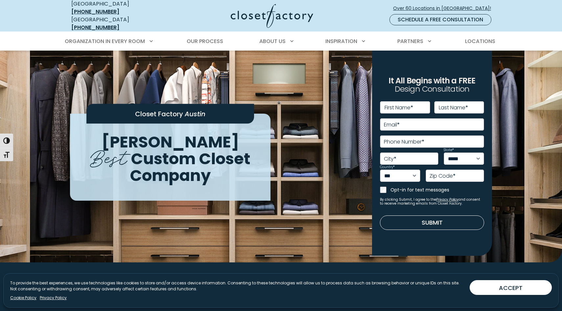 The height and width of the screenshot is (311, 562). Describe the element at coordinates (23, 298) in the screenshot. I see `a: Cookie Policy` at that location.